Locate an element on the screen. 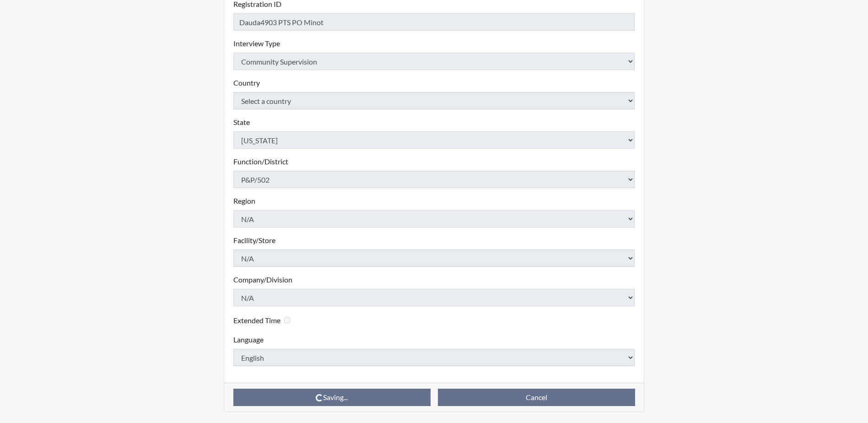 This screenshot has height=423, width=868. label: Function/District is located at coordinates (261, 162).